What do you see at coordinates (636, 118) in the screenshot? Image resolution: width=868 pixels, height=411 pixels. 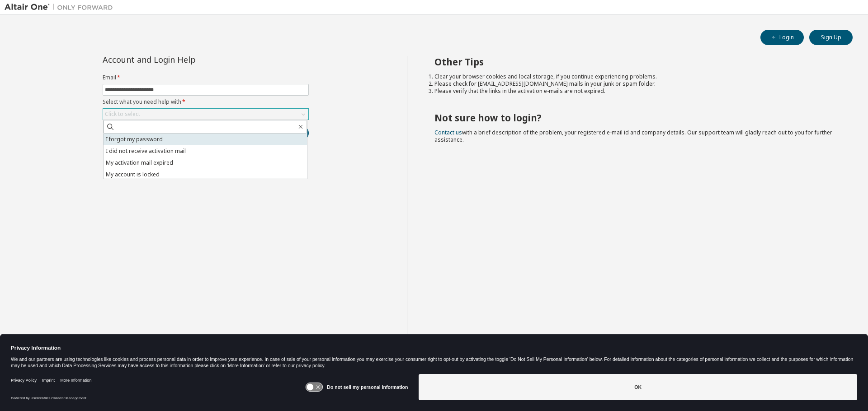 I see `h2: Not sure how to login?` at bounding box center [636, 118].